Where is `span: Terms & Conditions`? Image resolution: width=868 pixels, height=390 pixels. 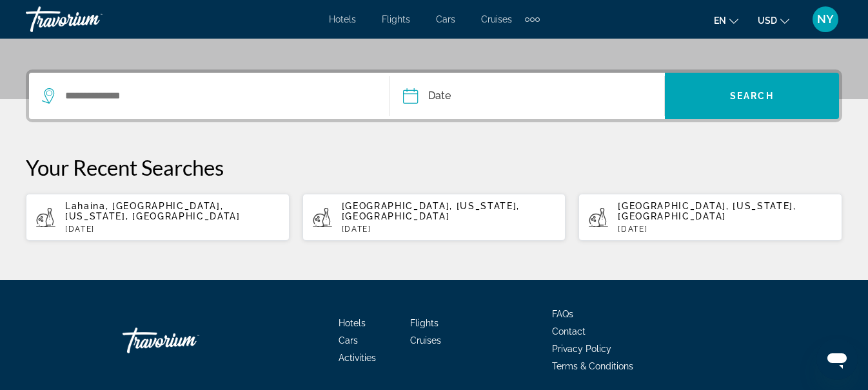
span: Terms & Conditions is located at coordinates (593, 367).